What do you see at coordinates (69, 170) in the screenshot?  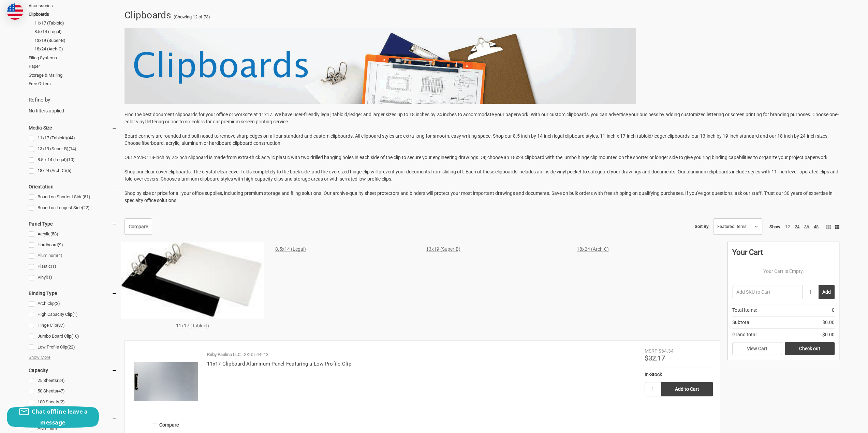 I see `span: (5)` at bounding box center [69, 170].